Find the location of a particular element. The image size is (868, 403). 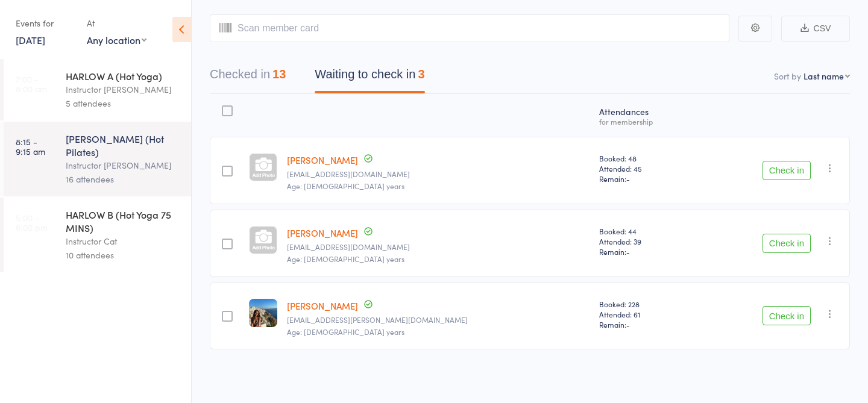

span: Booked: 48 is located at coordinates (646, 158).